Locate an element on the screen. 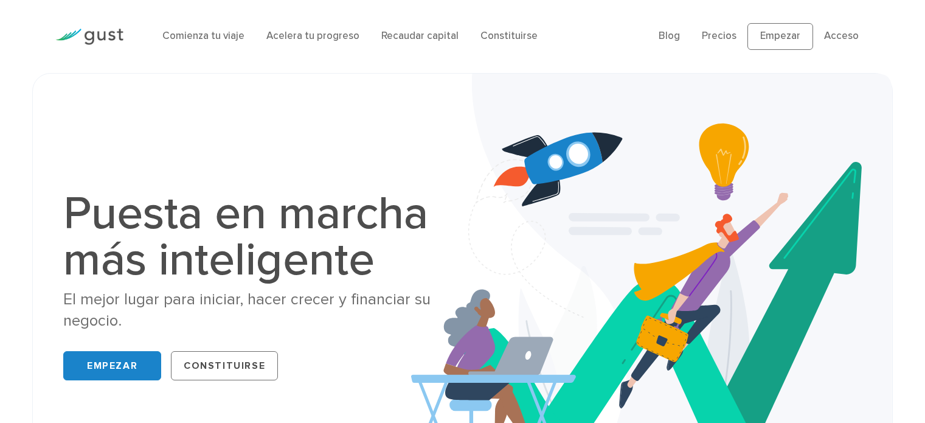 Image resolution: width=925 pixels, height=423 pixels. a: Acelera tu progreso is located at coordinates (313, 36).